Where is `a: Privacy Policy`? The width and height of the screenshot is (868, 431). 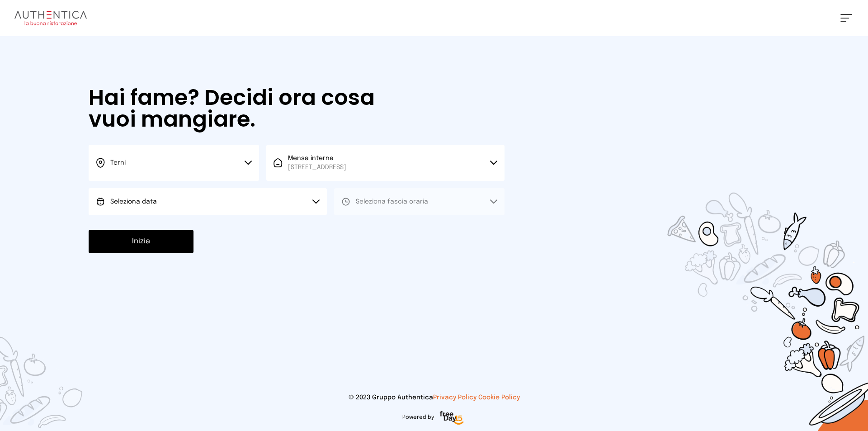 a: Privacy Policy is located at coordinates (455, 397).